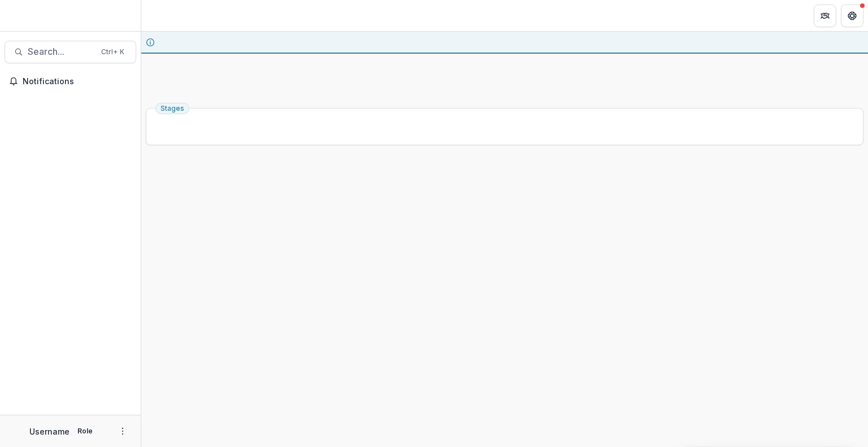  Describe the element at coordinates (123, 431) in the screenshot. I see `button: More` at that location.